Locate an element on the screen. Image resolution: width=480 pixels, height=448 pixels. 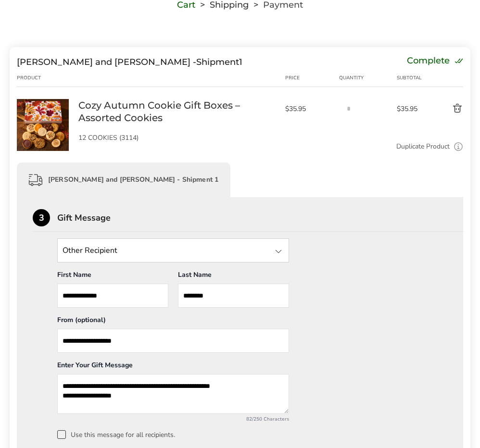
div: Gift Message is located at coordinates (260, 217).